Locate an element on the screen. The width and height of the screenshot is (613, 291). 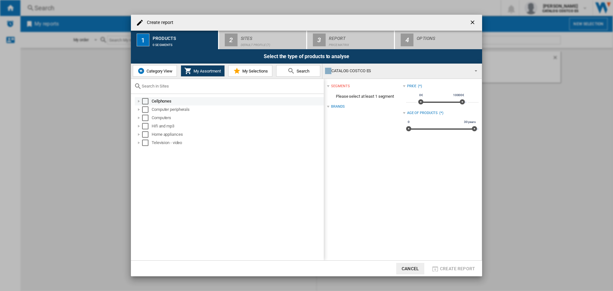
span: 0€ is located at coordinates (421, 95).